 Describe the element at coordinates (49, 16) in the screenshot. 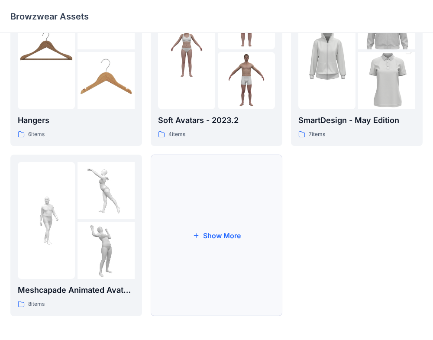

I see `p: Browzwear Assets` at that location.